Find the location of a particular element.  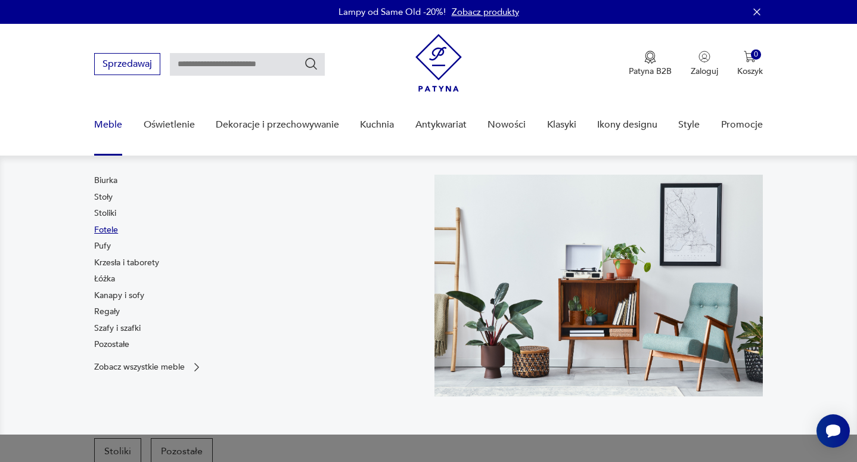

button: Patyna B2B is located at coordinates (650, 64).